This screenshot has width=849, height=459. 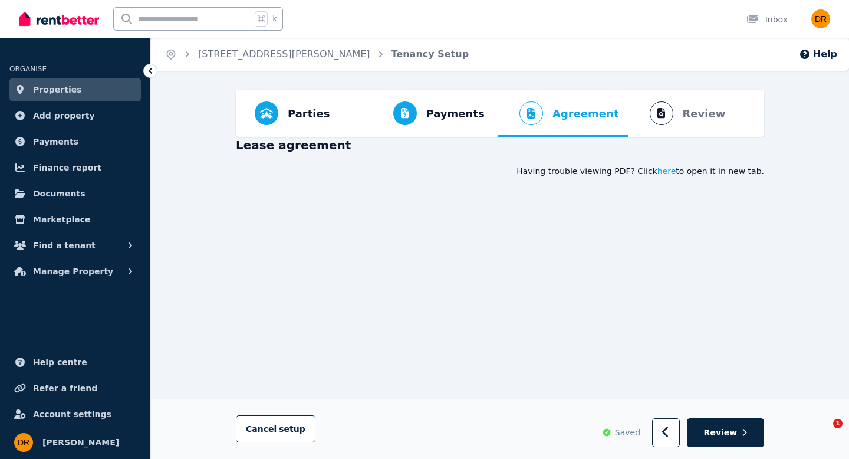 I want to click on button: Parties, so click(x=292, y=113).